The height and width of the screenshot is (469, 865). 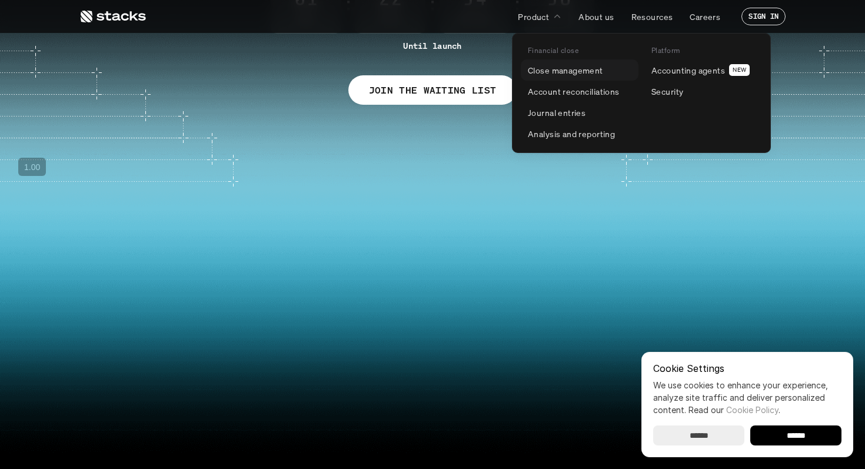 I want to click on p: Product, so click(x=533, y=16).